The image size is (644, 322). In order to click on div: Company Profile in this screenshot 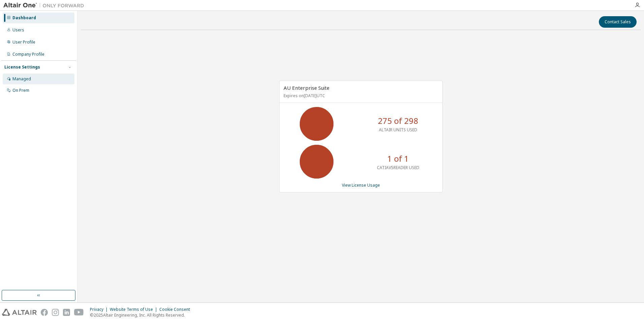, I will do `click(28, 54)`.